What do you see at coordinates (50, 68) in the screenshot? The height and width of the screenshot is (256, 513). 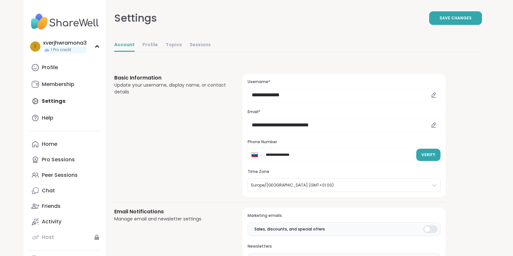 I see `div: Profile` at bounding box center [50, 68].